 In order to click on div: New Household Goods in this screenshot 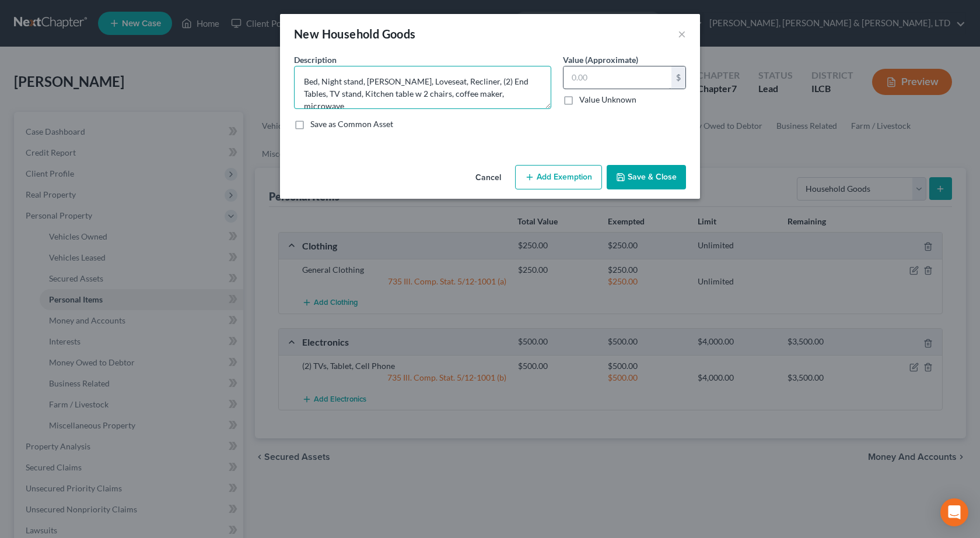, I will do `click(355, 34)`.